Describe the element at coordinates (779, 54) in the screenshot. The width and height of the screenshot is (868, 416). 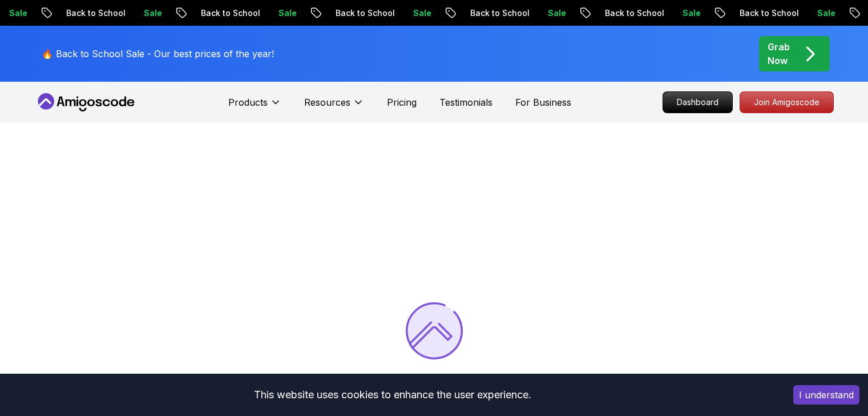
I see `p: Grab Now` at that location.